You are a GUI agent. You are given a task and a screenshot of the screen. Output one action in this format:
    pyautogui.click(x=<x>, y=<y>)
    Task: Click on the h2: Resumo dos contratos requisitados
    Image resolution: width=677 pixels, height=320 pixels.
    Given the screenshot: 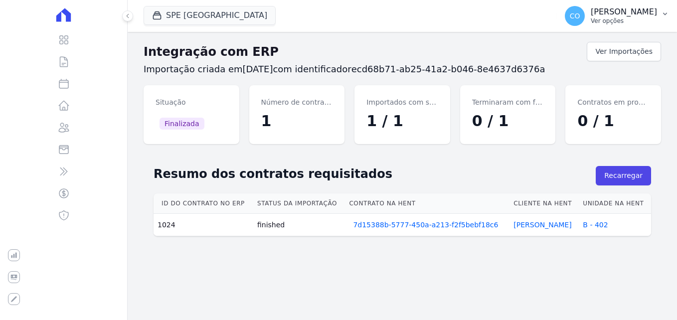 What is the action you would take?
    pyautogui.click(x=374, y=174)
    